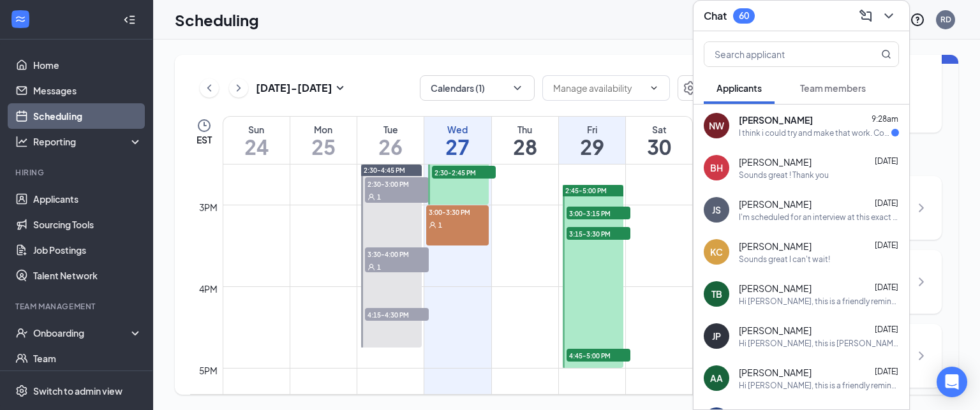 This screenshot has height=410, width=980. I want to click on a: Job Postings, so click(87, 250).